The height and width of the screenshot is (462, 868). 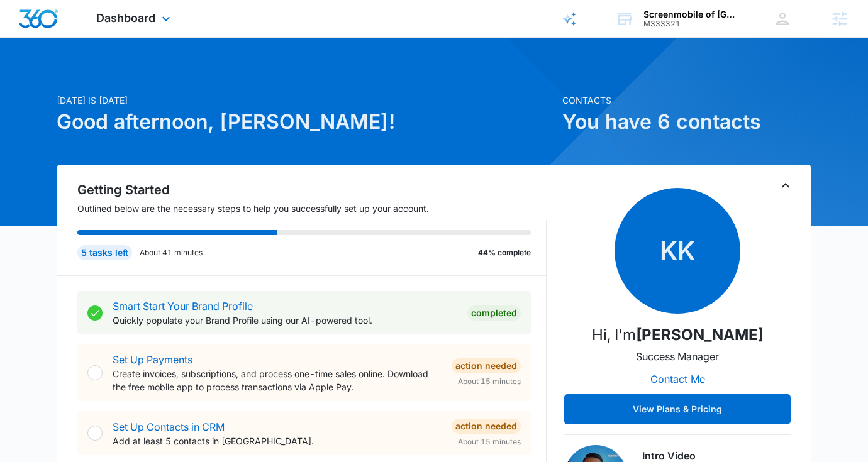 What do you see at coordinates (689, 24) in the screenshot?
I see `div: account id` at bounding box center [689, 24].